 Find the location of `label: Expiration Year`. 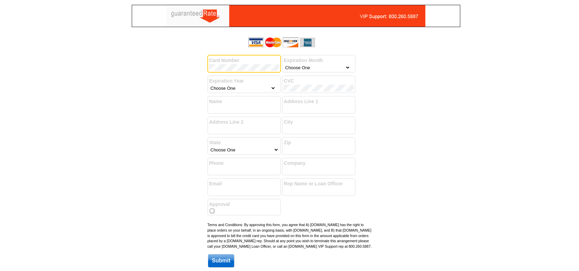

label: Expiration Year is located at coordinates (244, 81).